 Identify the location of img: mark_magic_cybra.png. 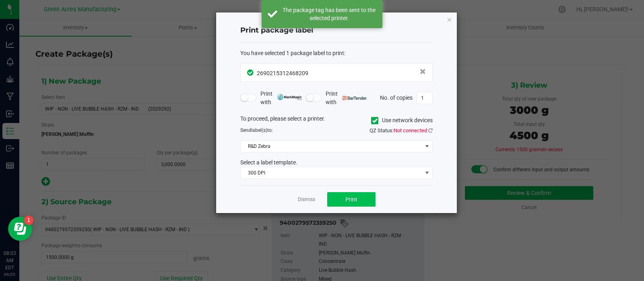
(290, 97).